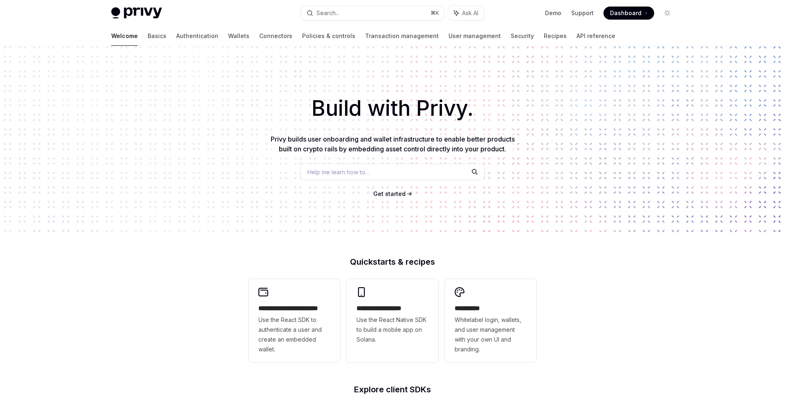  I want to click on a: Policies & controls, so click(329, 36).